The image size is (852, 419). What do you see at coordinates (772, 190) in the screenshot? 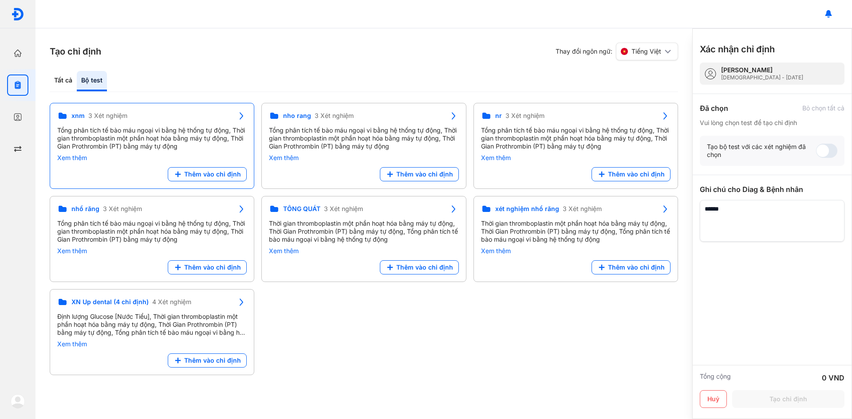
I see `div: Ghi chú cho Diag & Bệnh nhân` at bounding box center [772, 190].